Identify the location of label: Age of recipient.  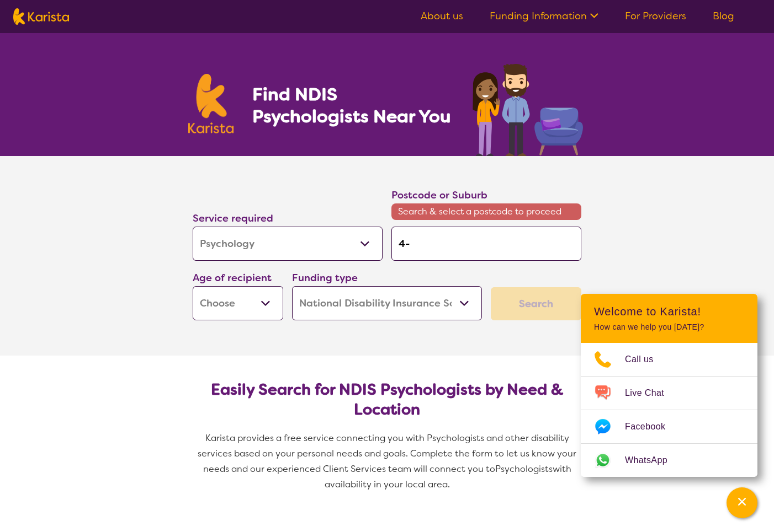
(232, 278).